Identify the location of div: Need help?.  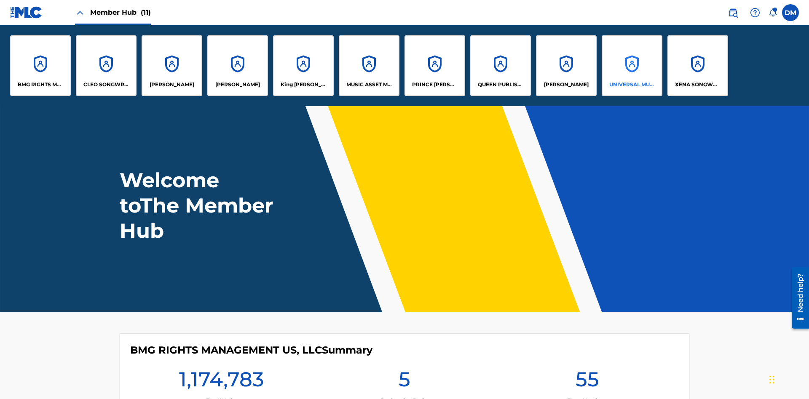
(15, 29).